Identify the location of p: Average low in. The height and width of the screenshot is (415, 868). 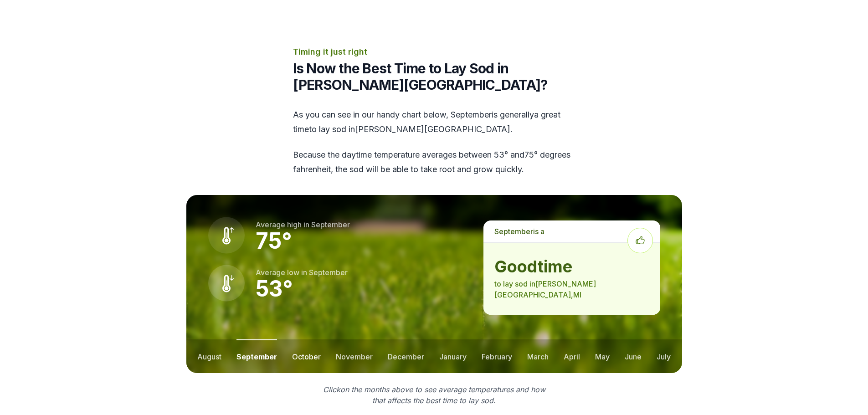
(302, 273).